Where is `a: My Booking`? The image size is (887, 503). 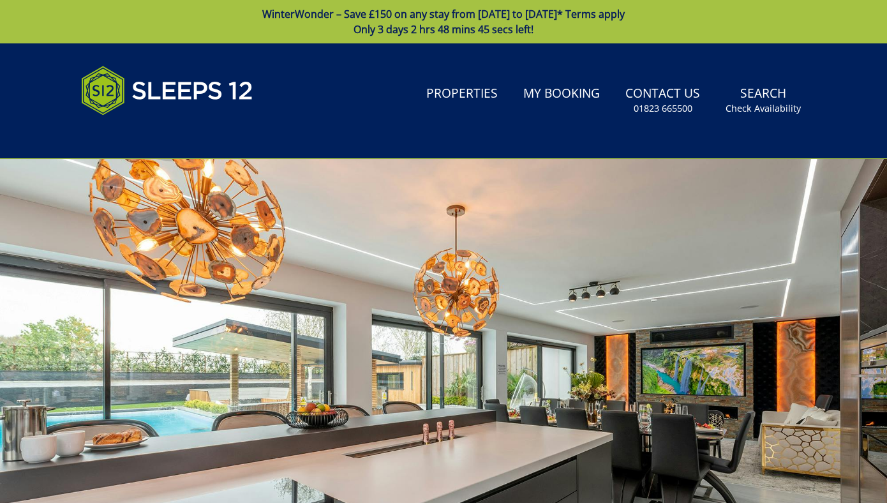
a: My Booking is located at coordinates (561, 94).